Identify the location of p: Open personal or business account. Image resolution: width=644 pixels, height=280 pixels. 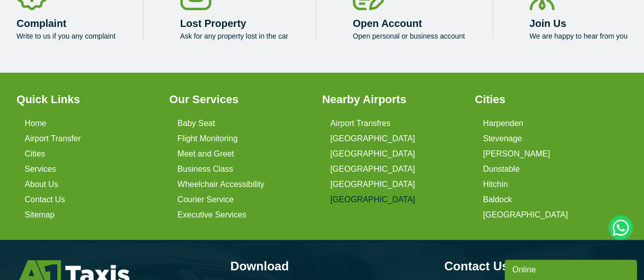
(409, 36).